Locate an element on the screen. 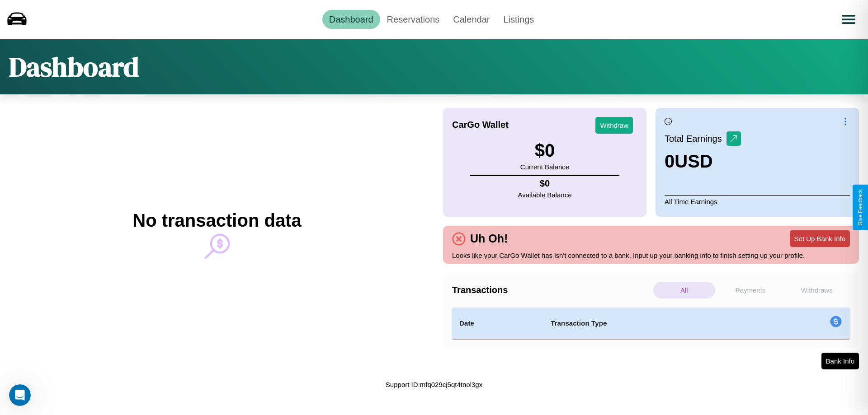 This screenshot has width=868, height=415. p: Payments is located at coordinates (750, 290).